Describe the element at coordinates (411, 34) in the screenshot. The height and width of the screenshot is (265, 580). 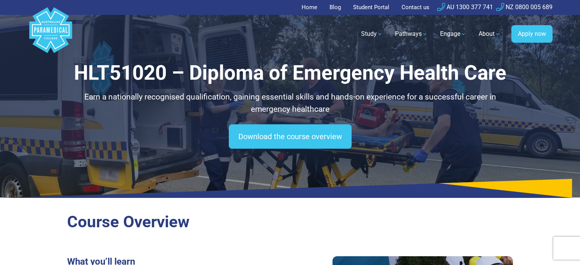
I see `a: Pathways` at that location.